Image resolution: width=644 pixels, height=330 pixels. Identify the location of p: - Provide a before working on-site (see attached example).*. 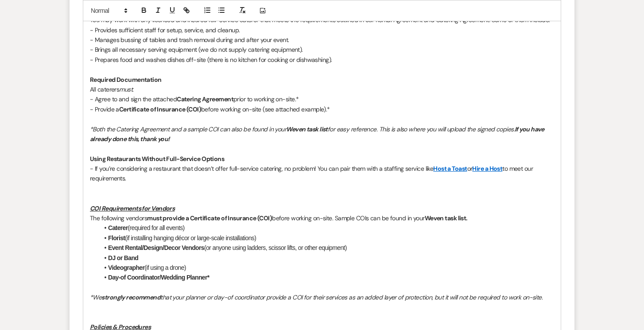
(322, 109).